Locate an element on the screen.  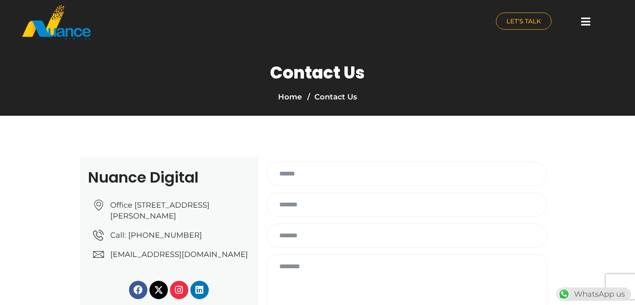
img: WhatsApp is located at coordinates (564, 294).